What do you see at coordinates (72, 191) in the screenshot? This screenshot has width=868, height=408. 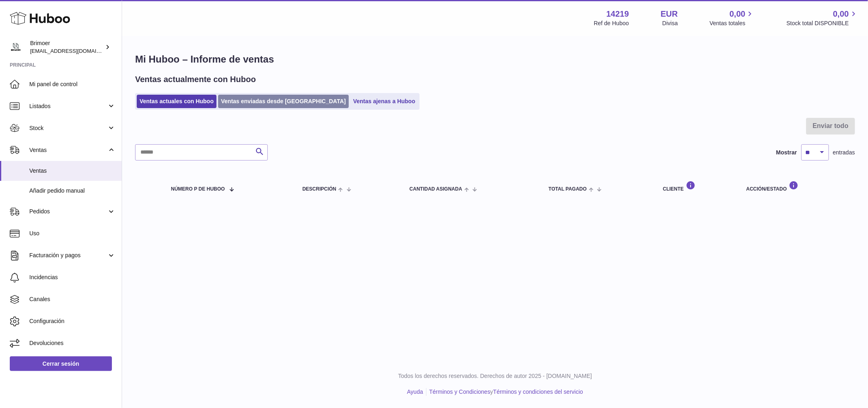 I see `span: Añadir pedido manual` at bounding box center [72, 191].